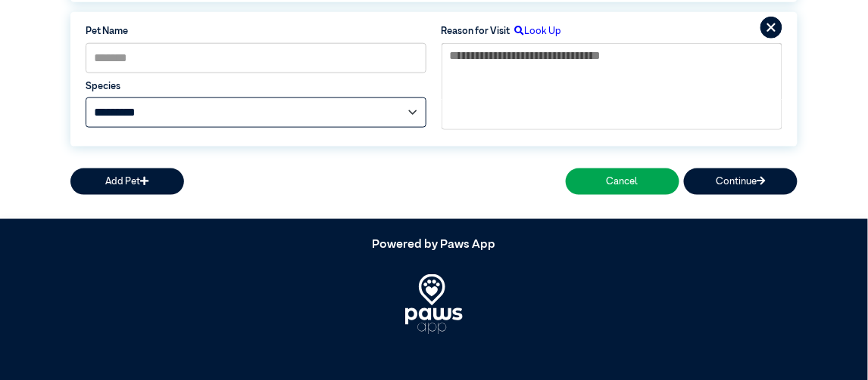 The image size is (868, 380). What do you see at coordinates (127, 181) in the screenshot?
I see `button: Add Pet` at bounding box center [127, 181].